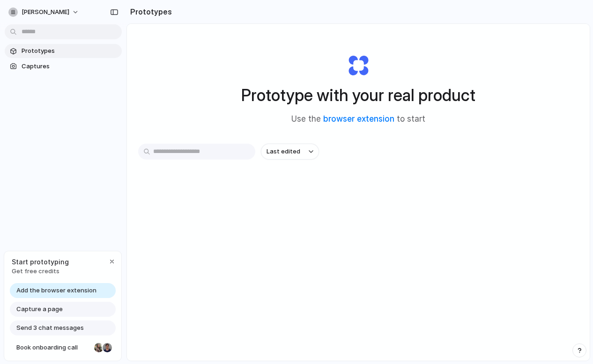  Describe the element at coordinates (359, 119) in the screenshot. I see `a: browser extension` at that location.